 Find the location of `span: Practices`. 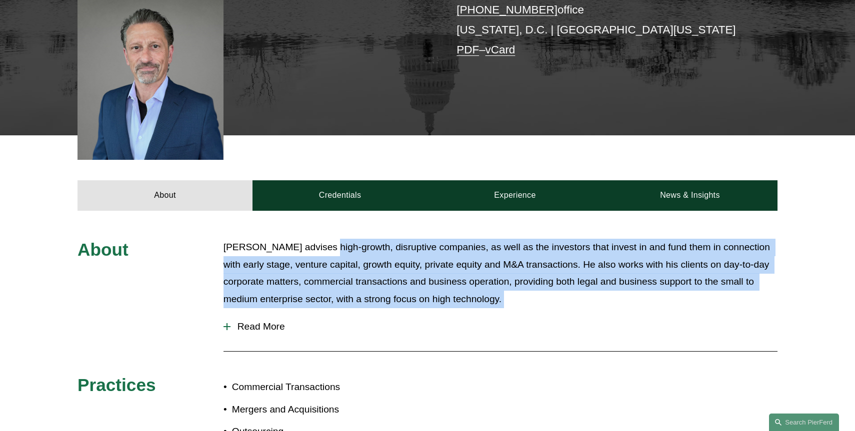

span: Practices is located at coordinates (116, 385).